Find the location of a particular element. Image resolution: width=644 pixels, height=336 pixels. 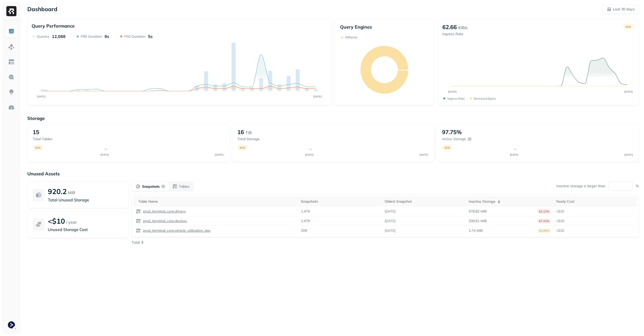

button: Last 30 days is located at coordinates (621, 9).